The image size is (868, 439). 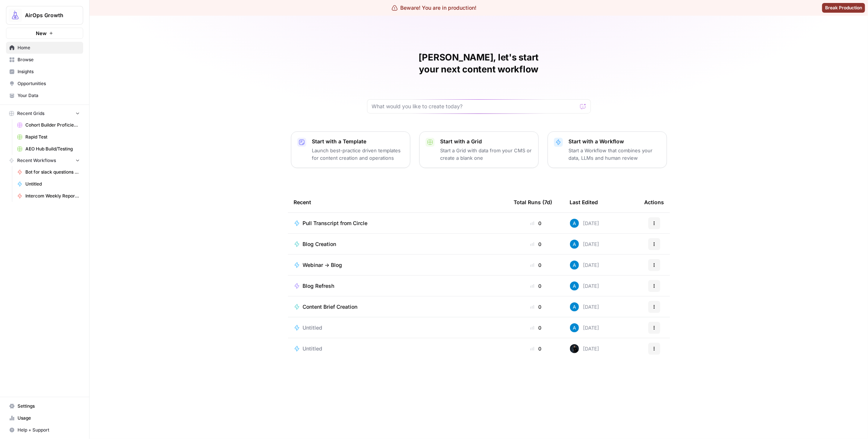 What do you see at coordinates (41, 33) in the screenshot?
I see `span: New` at bounding box center [41, 33].